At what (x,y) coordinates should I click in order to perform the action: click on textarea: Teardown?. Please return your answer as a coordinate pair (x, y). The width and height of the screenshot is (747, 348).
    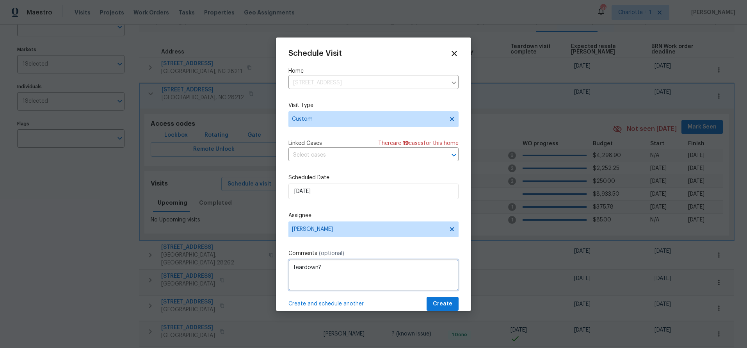
    Looking at the image, I should click on (373, 275).